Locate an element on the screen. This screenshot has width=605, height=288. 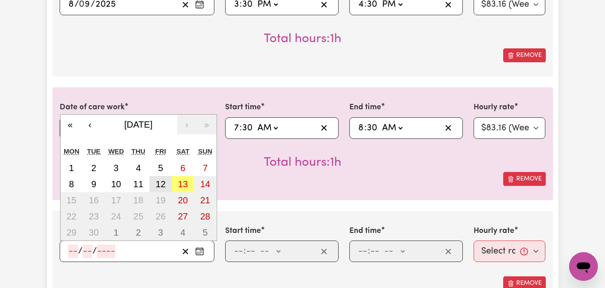
button: October 3, 2025 is located at coordinates (160, 233).